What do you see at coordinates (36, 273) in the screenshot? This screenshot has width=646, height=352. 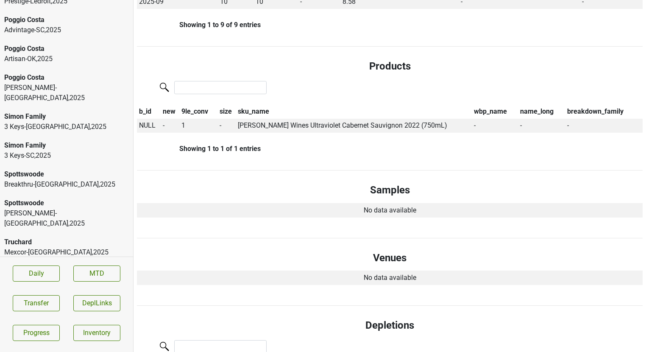 I see `a: Daily` at bounding box center [36, 273].